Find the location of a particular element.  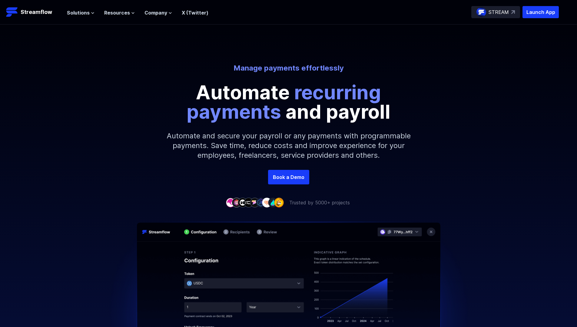

a: Book a Demo is located at coordinates (288, 177).